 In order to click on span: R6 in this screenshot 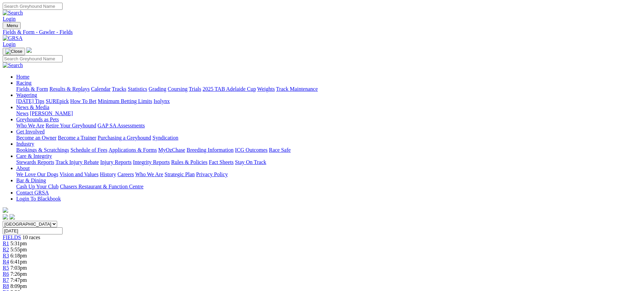, I will do `click(6, 274)`.